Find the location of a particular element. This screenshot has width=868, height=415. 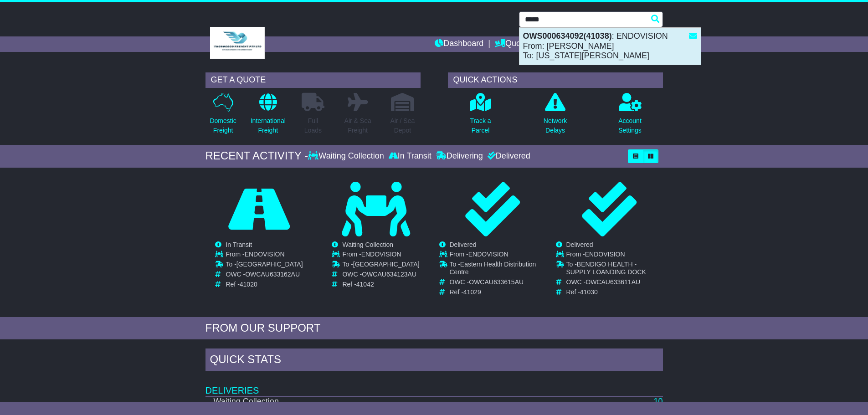

span: 41029 is located at coordinates (472, 292).